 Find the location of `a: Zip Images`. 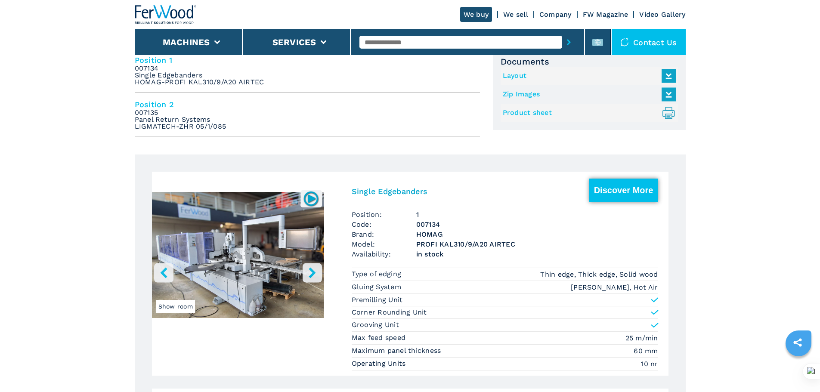

a: Zip Images is located at coordinates (587, 94).